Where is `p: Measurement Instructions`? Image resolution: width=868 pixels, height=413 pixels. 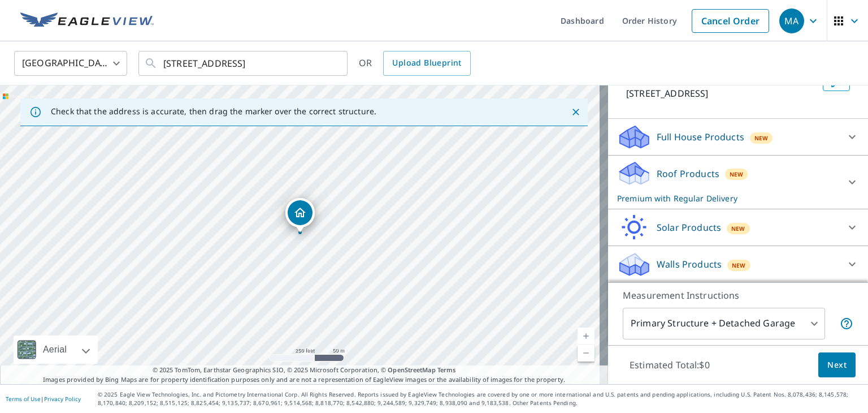 p: Measurement Instructions is located at coordinates (738, 296).